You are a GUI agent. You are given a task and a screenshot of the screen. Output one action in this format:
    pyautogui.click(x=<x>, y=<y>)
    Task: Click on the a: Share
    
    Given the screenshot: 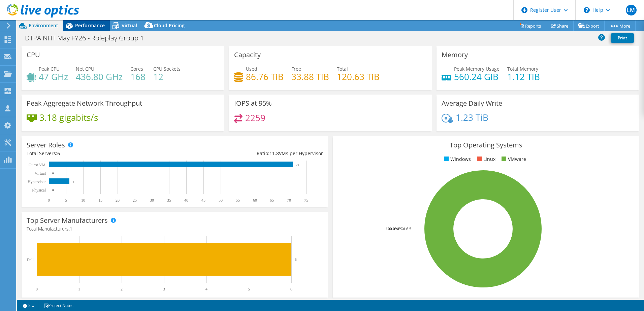 What is the action you would take?
    pyautogui.click(x=560, y=26)
    